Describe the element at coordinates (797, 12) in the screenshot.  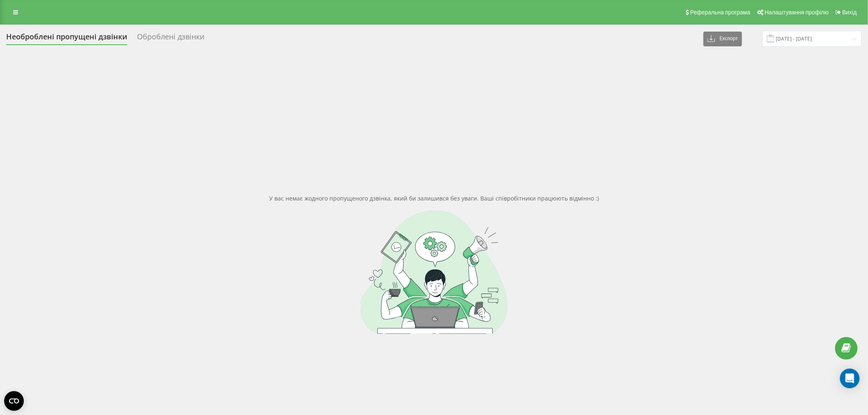
I see `span: Налаштування профілю` at that location.